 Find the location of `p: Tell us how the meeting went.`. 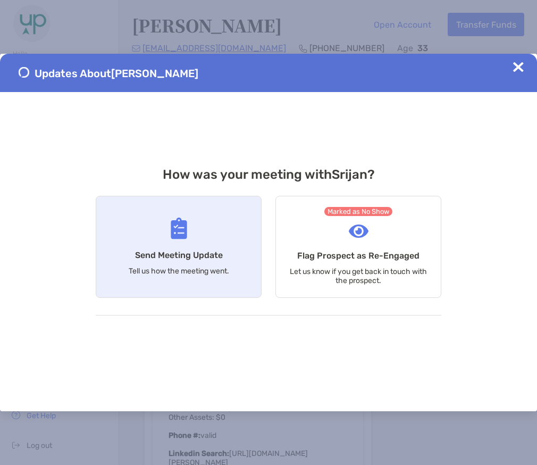

p: Tell us how the meeting went. is located at coordinates (179, 271).